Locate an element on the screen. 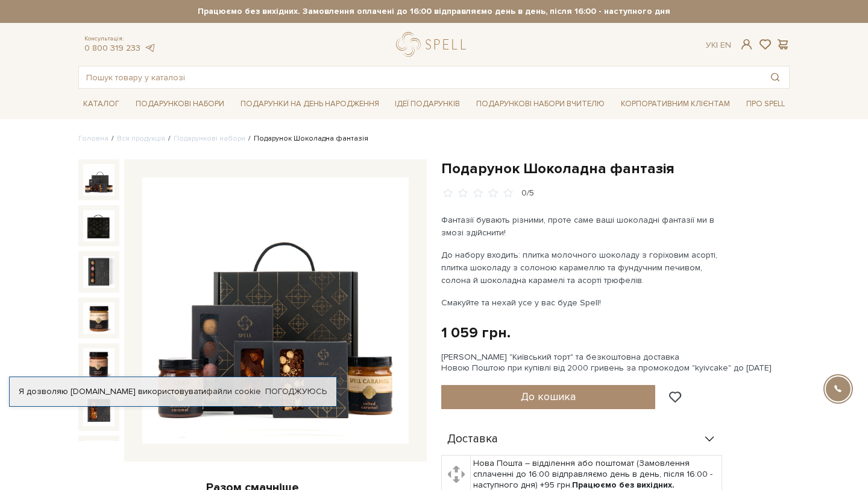 The height and width of the screenshot is (490, 868). button: Пошук товару у каталозі is located at coordinates (775, 78).